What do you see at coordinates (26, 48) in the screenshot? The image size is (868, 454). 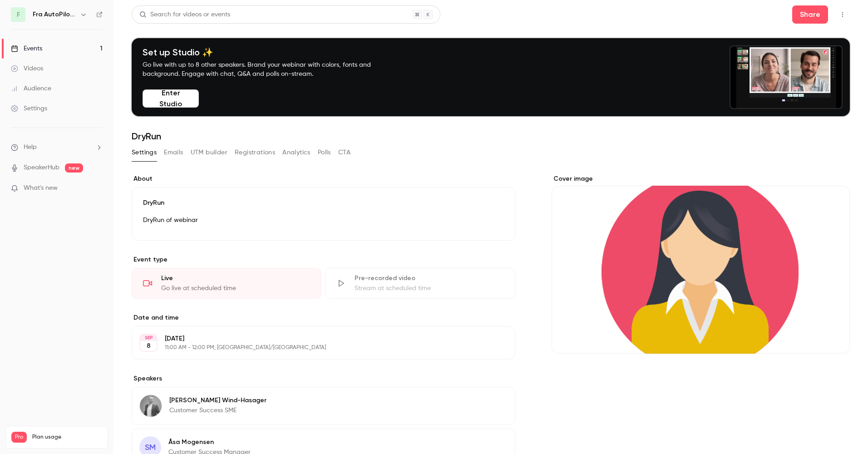 I see `div: Events` at bounding box center [26, 48].